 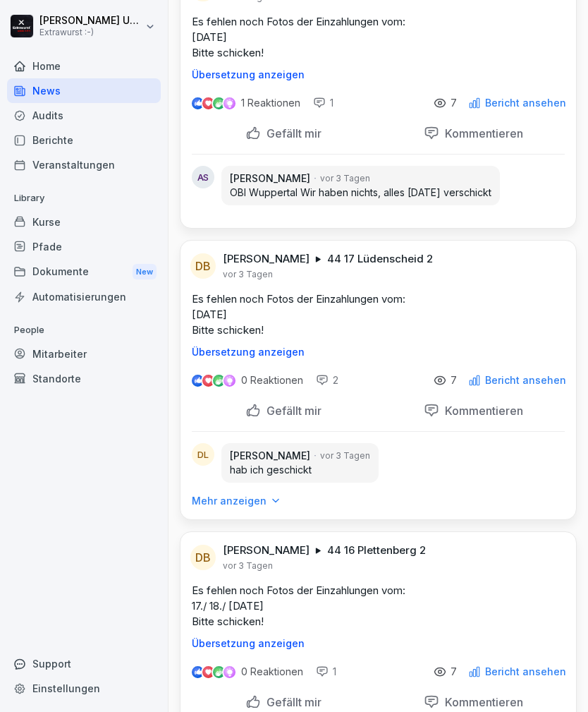 I want to click on div: Veranstaltungen, so click(x=84, y=164).